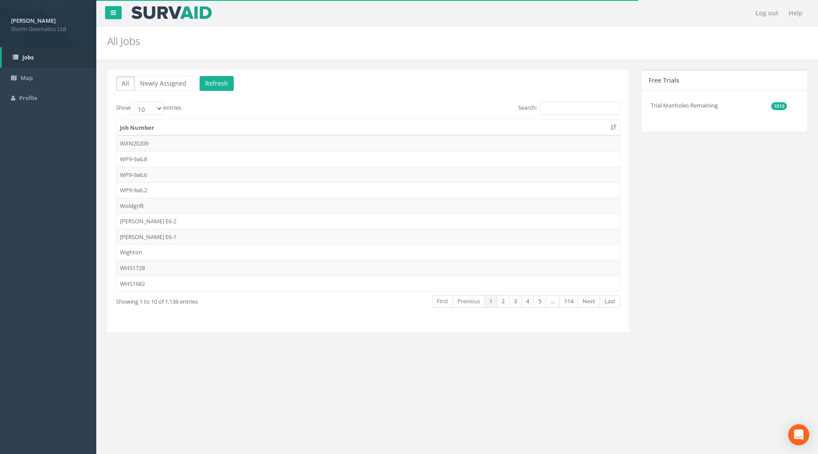  What do you see at coordinates (148, 108) in the screenshot?
I see `label: Show entries` at bounding box center [148, 108].